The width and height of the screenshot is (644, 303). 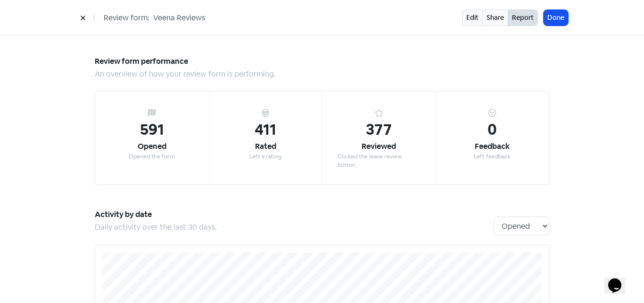 I want to click on div: 591, so click(x=152, y=129).